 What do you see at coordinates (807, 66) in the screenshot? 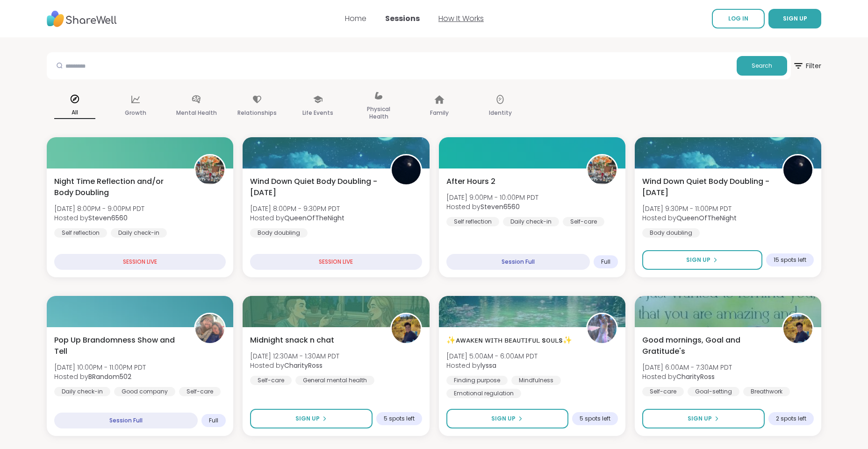
I see `button: Filter` at bounding box center [807, 66].